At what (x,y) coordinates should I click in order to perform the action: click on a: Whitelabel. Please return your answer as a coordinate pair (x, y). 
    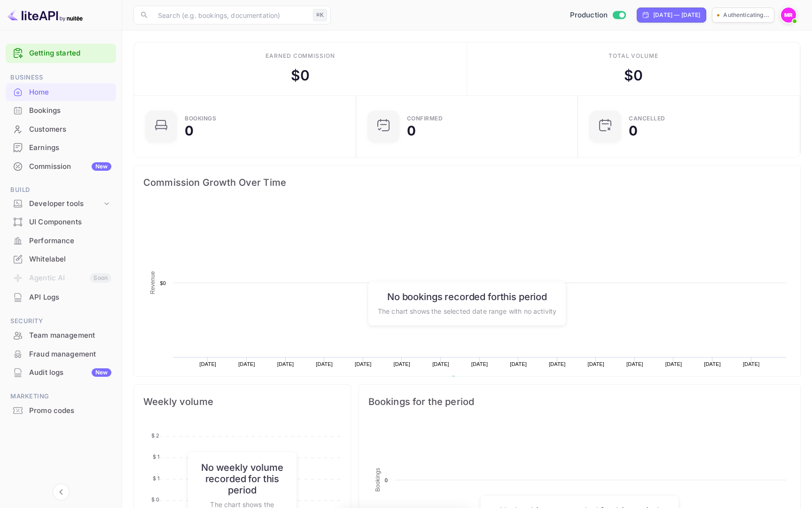
    Looking at the image, I should click on (60, 259).